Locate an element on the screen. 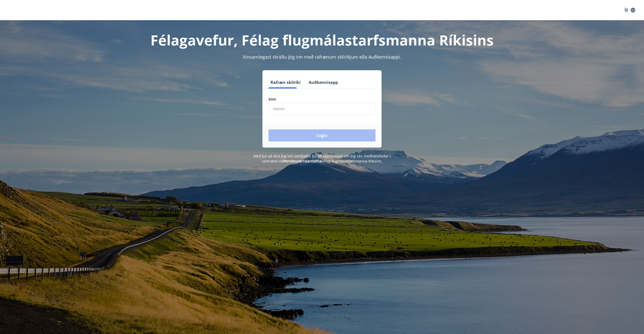 The image size is (644, 334). label: Sími is located at coordinates (322, 99).